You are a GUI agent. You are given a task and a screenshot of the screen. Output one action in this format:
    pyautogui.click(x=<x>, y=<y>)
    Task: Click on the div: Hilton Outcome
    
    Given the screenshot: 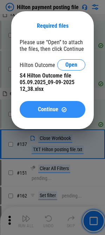 What is the action you would take?
    pyautogui.click(x=37, y=65)
    